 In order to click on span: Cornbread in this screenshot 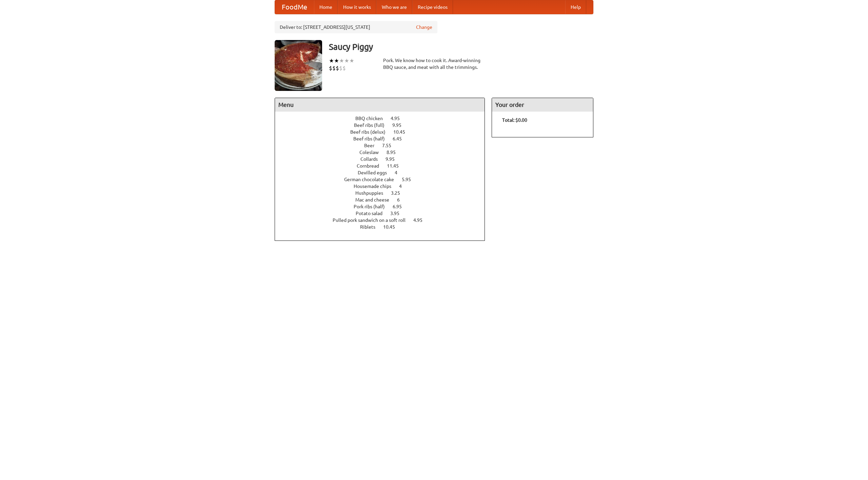, I will do `click(372, 166)`.